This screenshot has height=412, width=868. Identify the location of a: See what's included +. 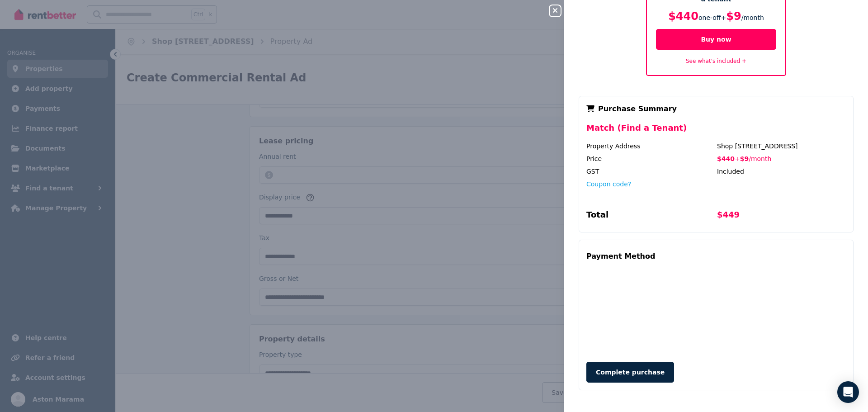
(716, 61).